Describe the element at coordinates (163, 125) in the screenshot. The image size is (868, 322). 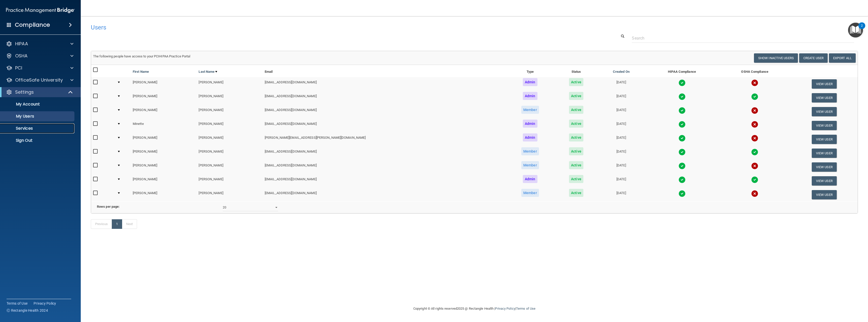
I see `td: Minette` at that location.